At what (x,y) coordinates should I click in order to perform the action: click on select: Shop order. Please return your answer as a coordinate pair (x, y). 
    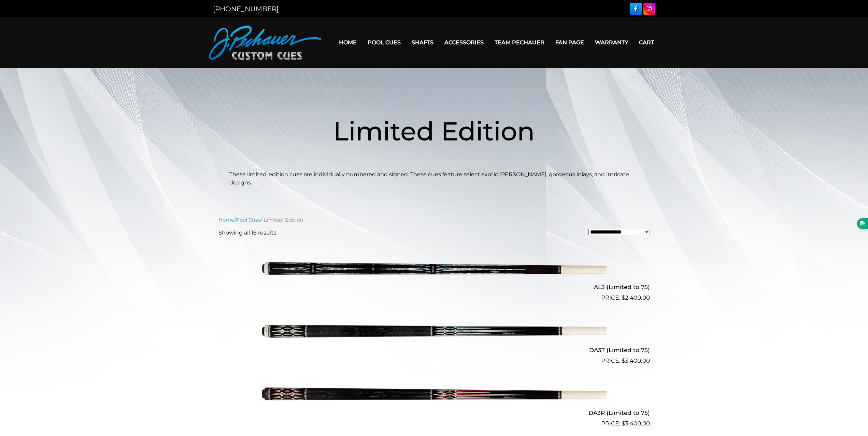
    Looking at the image, I should click on (619, 232).